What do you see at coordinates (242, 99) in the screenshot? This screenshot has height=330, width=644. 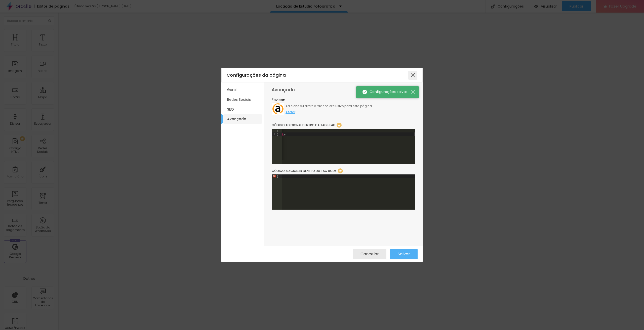 I see `li: Redes Sociais` at bounding box center [242, 99].